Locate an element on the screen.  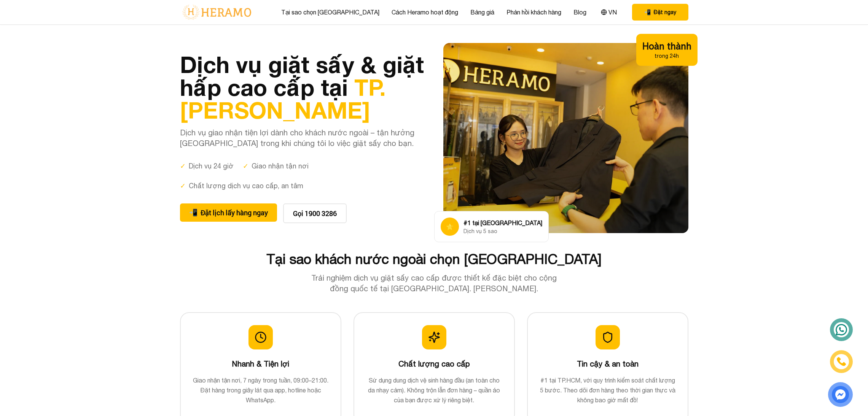
div: Giao nhận tận nơi is located at coordinates (276, 166).